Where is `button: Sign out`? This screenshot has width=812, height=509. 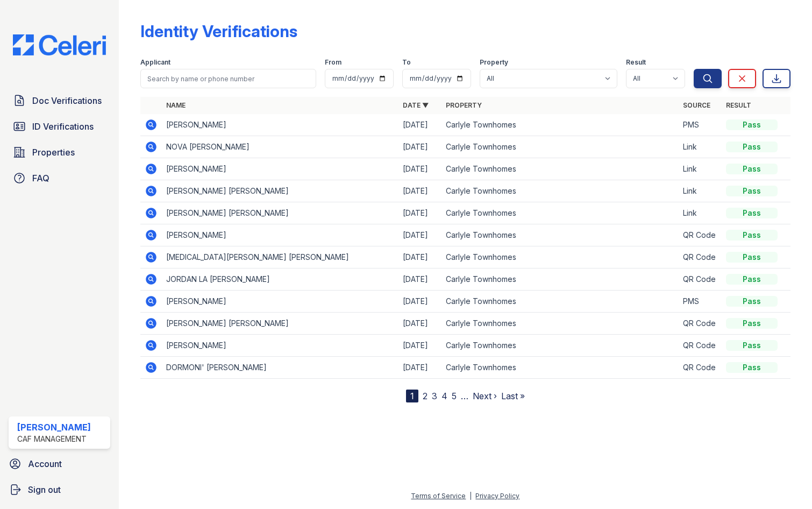 button: Sign out is located at coordinates (60, 490).